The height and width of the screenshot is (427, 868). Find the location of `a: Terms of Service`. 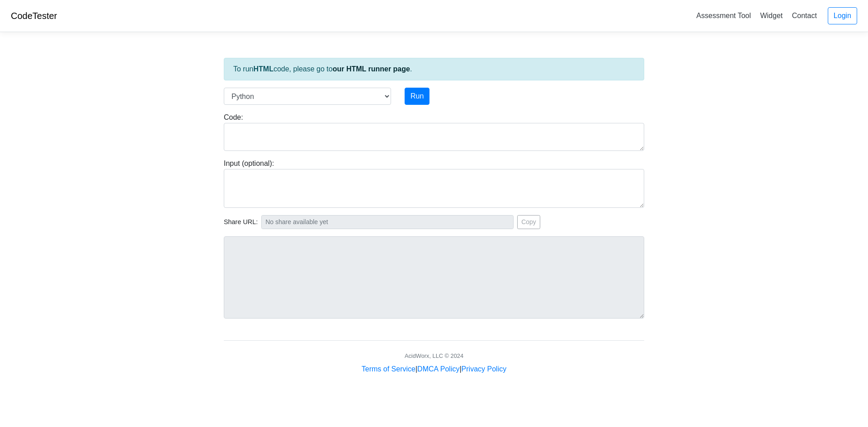

a: Terms of Service is located at coordinates (388, 368).